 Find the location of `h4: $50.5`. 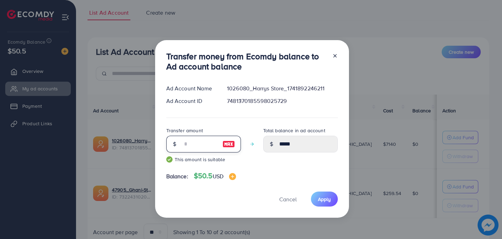

h4: $50.5 is located at coordinates (215, 176).